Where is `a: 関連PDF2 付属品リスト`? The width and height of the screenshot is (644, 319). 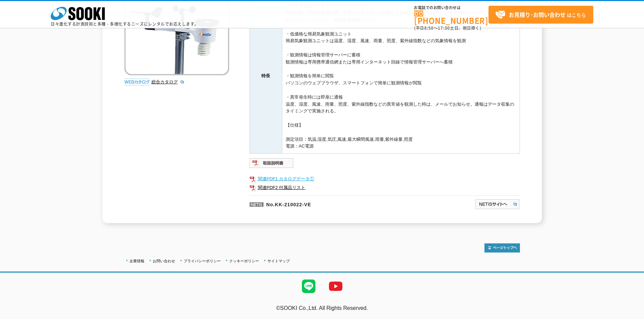
a: 関連PDF2 付属品リスト is located at coordinates (385, 188).